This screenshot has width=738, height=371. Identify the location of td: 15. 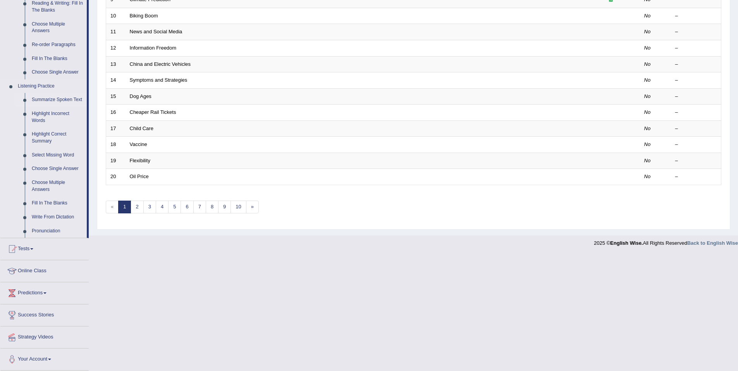
(116, 96).